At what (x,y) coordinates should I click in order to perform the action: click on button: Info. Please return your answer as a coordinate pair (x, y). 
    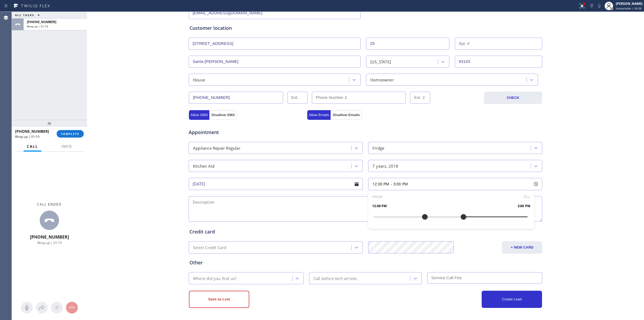
    Looking at the image, I should click on (66, 147).